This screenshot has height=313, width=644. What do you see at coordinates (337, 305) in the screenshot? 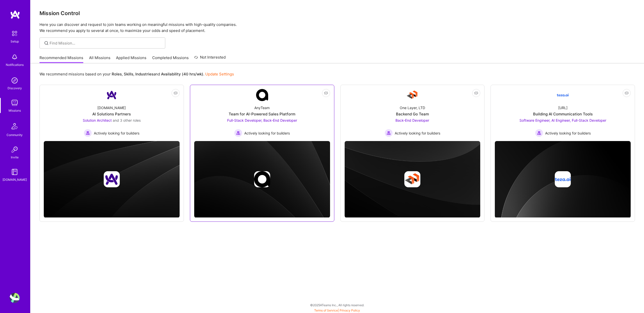
I see `div: © 2025 ATeams Inc., All rights reserved.` at bounding box center [337, 305].